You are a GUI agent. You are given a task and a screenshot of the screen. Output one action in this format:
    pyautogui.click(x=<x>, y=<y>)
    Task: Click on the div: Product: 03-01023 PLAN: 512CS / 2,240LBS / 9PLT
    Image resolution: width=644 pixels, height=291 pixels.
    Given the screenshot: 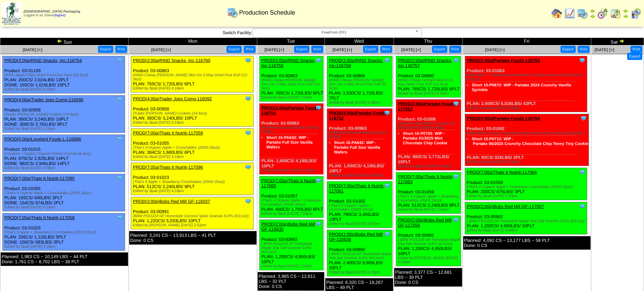 What is the action you would take?
    pyautogui.click(x=192, y=179)
    